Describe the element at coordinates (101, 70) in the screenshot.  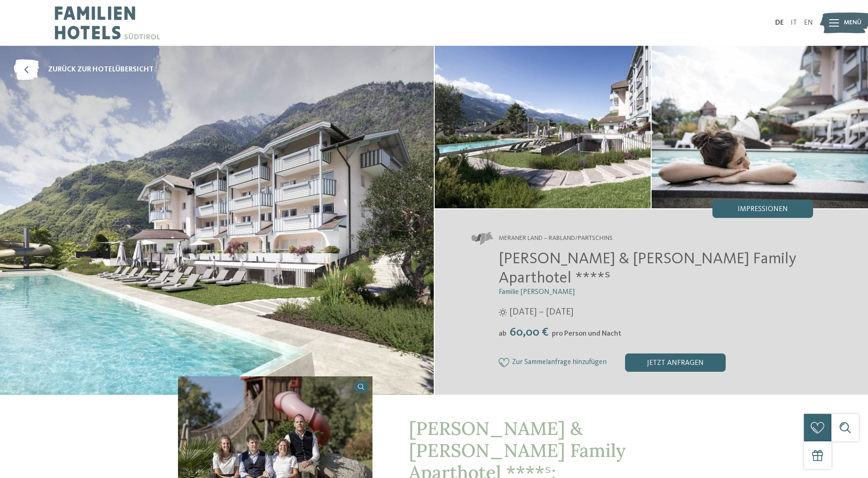
I see `span: zurück zur Hotelübersicht` at that location.